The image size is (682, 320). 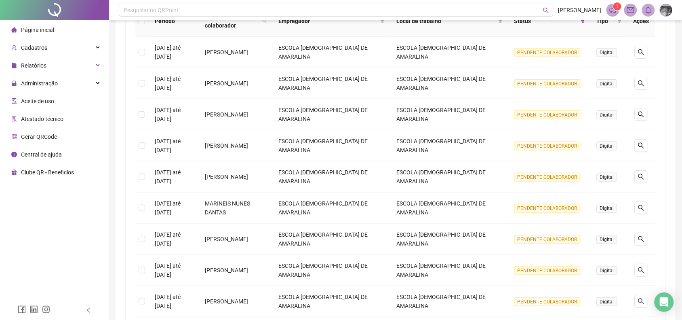 I want to click on span: gift, so click(x=14, y=172).